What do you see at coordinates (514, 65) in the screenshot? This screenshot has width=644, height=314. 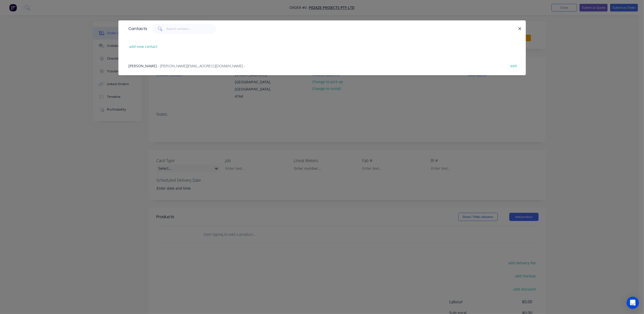 I see `button: edit` at bounding box center [514, 65].